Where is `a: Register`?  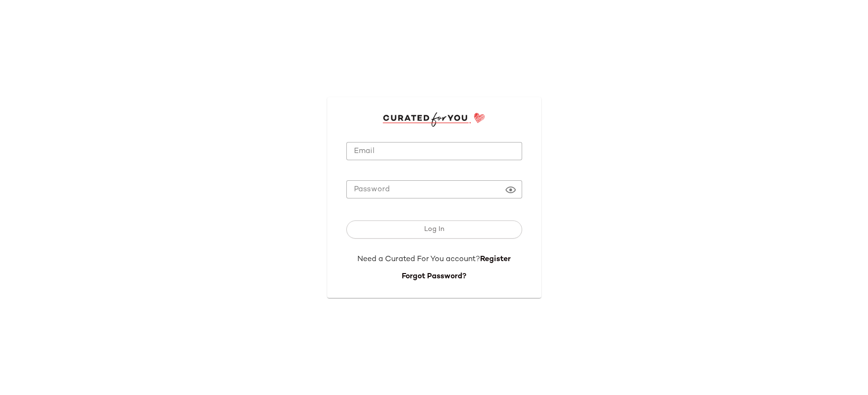 a: Register is located at coordinates (496, 259).